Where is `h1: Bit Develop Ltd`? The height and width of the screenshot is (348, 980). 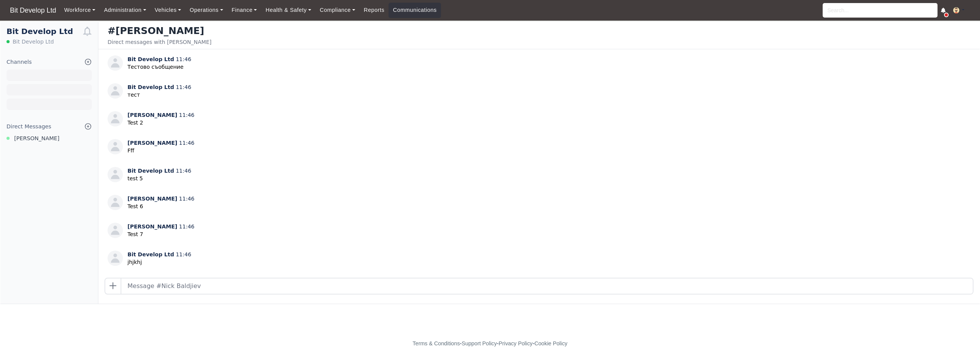
h1: Bit Develop Ltd is located at coordinates (44, 31).